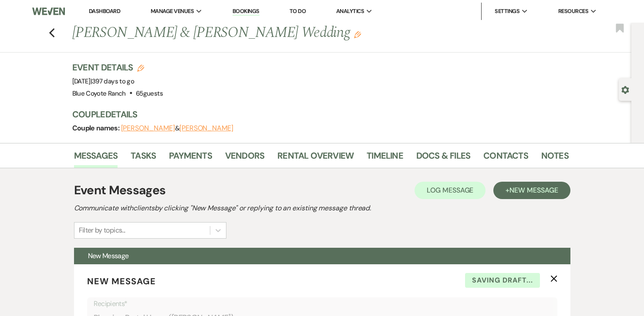 This screenshot has height=316, width=644. What do you see at coordinates (105, 11) in the screenshot?
I see `a: Dashboard` at bounding box center [105, 11].